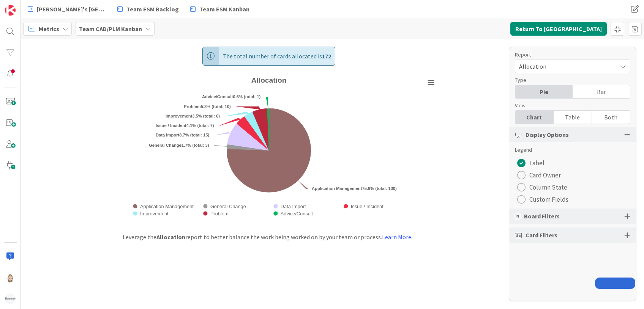 This screenshot has height=309, width=644. I want to click on div: View, so click(569, 106).